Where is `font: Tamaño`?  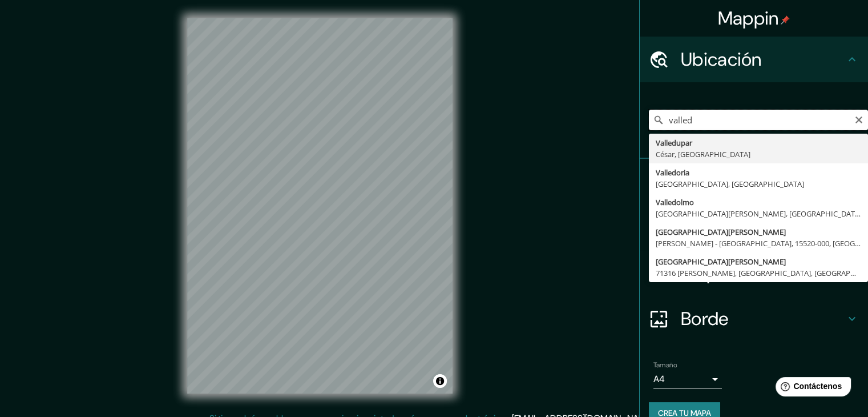 font: Tamaño is located at coordinates (665, 365).